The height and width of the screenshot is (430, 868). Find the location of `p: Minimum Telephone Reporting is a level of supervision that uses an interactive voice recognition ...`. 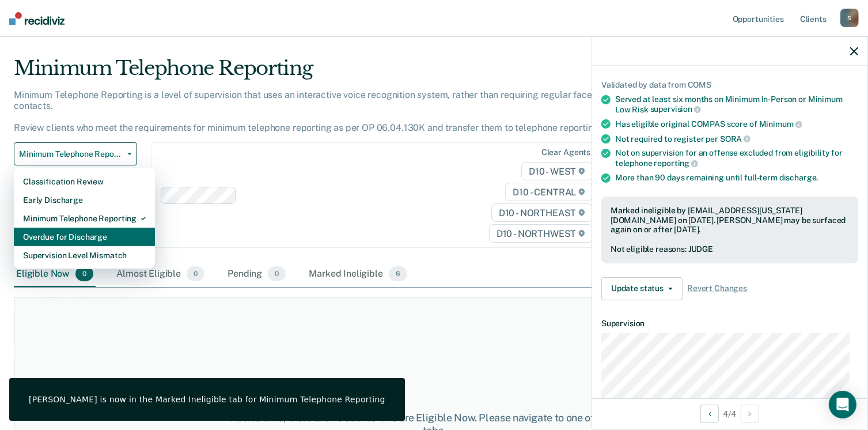

p: Minimum Telephone Reporting is a level of supervision that uses an interactive voice recognition ... is located at coordinates (327, 111).